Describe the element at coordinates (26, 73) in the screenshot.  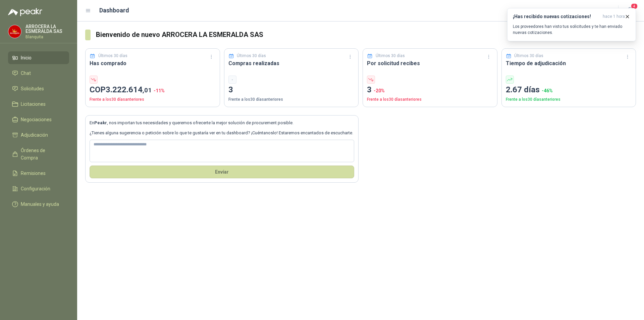
I see `span: Chat` at that location.